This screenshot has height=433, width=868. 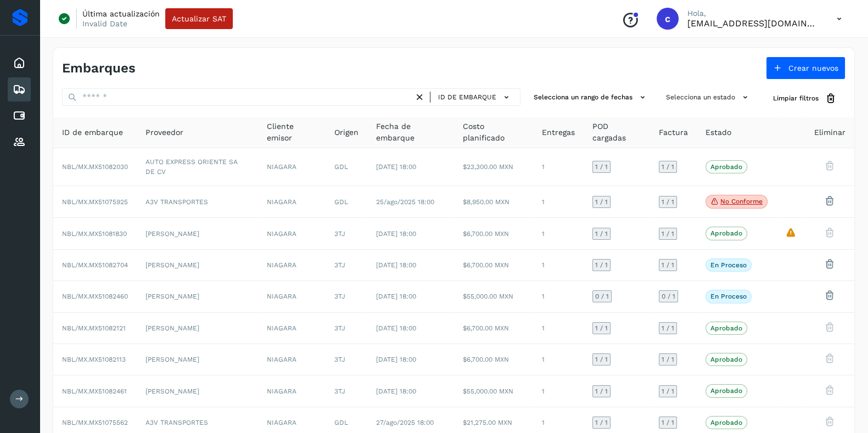 What do you see at coordinates (95, 391) in the screenshot?
I see `span: NBL/MX.MX51082461` at bounding box center [95, 391].